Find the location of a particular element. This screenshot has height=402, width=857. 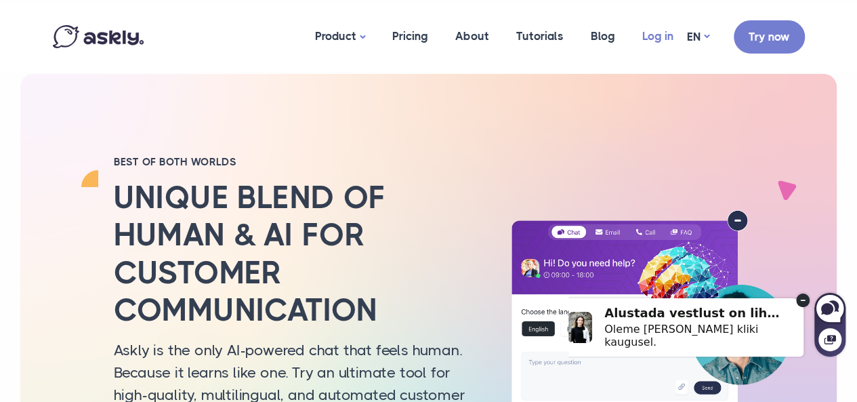

img: Askly is located at coordinates (98, 37).